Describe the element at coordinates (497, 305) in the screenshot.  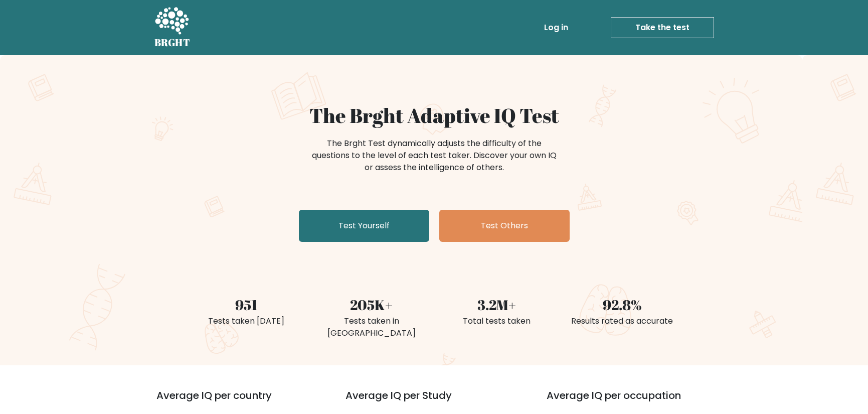
I see `div: 3.2M+` at that location.